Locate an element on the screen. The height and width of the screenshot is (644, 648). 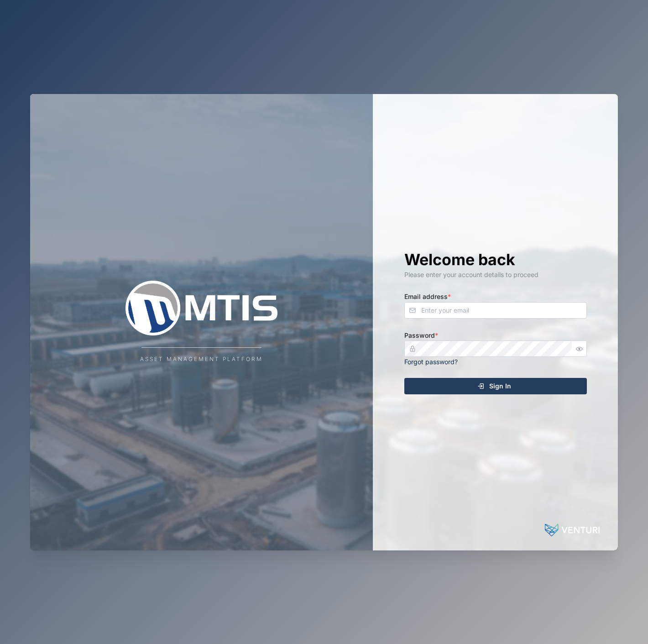
div: Asset Management Platform is located at coordinates (201, 360).